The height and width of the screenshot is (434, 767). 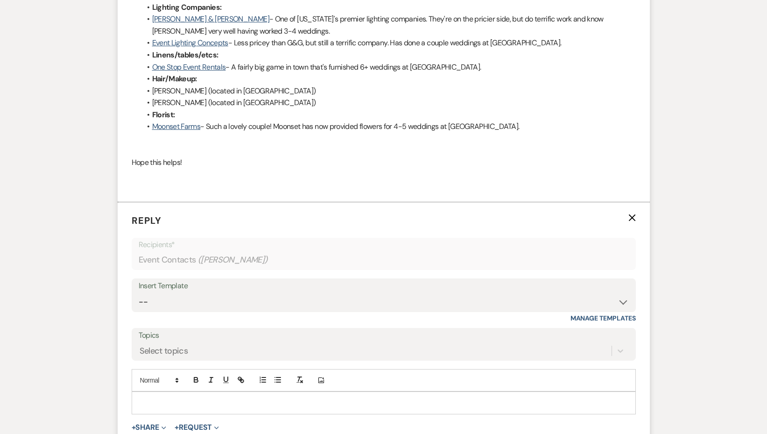 What do you see at coordinates (175, 78) in the screenshot?
I see `strong: Hair/Makeup:` at bounding box center [175, 78].